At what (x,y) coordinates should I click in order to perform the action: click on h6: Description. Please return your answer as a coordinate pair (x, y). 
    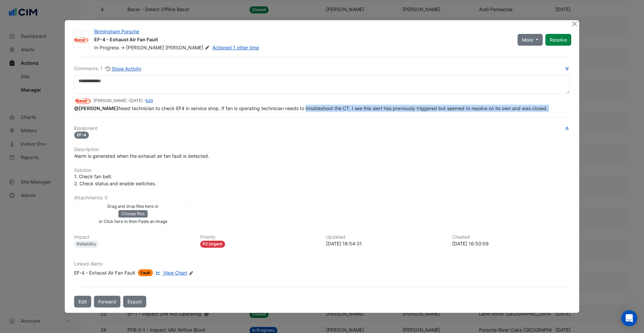
    Looking at the image, I should click on (322, 150).